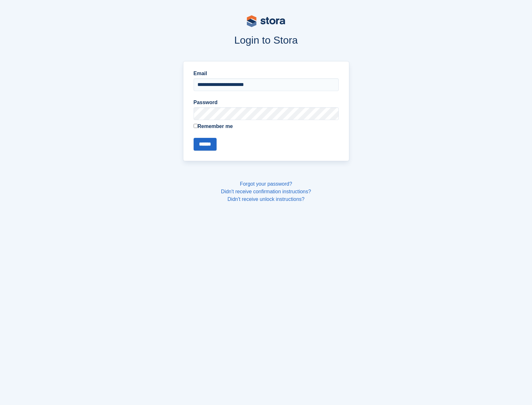 The height and width of the screenshot is (405, 532). What do you see at coordinates (266, 21) in the screenshot?
I see `img: stora-logo-53a41332b3708ae10de48c4981b4e9114cc0af31d8433b30ea865607fb682f29.svg` at bounding box center [266, 21].